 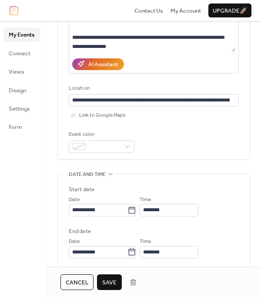 I want to click on div: Start date, so click(x=81, y=190).